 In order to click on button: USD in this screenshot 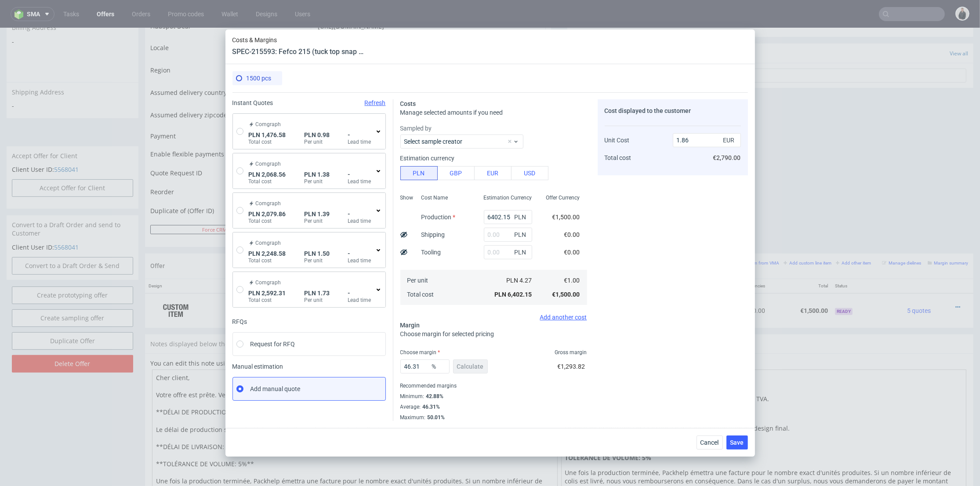, I will do `click(530, 173)`.